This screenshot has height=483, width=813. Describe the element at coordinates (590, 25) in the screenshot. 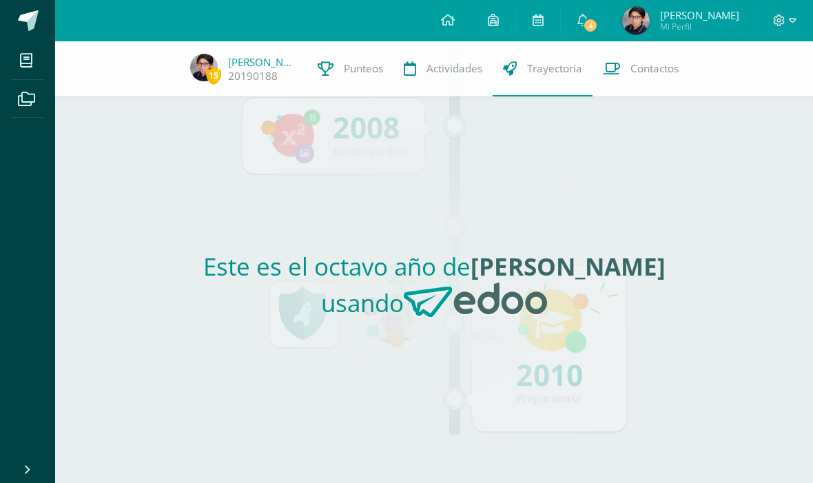

I see `span: 4` at that location.